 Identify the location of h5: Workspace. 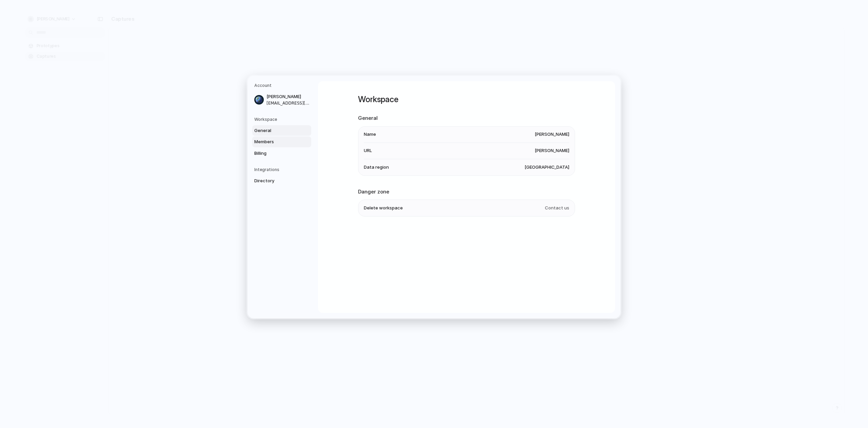
(282, 119).